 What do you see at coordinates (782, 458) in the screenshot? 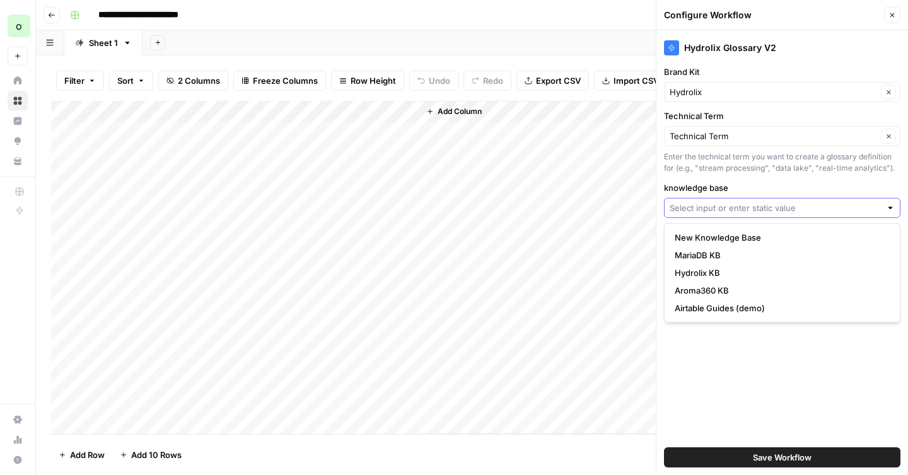
I see `span: Save Workflow` at bounding box center [782, 458].